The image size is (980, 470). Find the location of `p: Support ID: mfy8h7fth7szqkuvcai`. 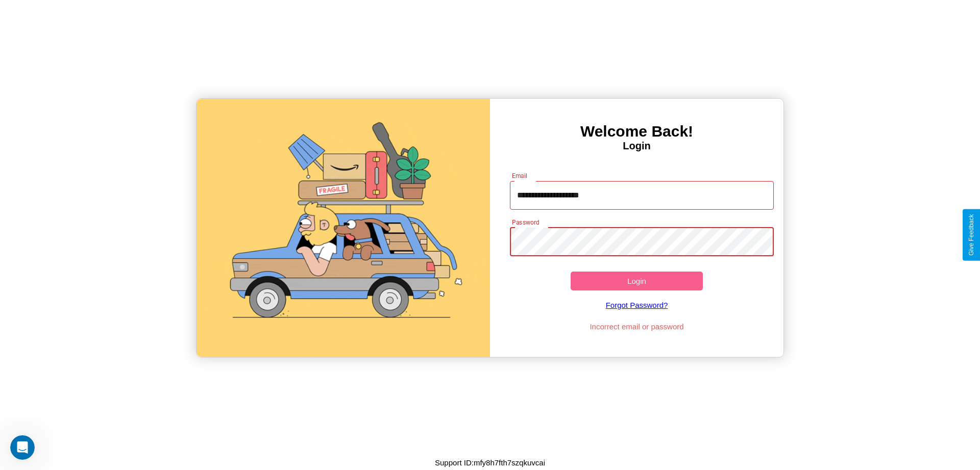

p: Support ID: mfy8h7fth7szqkuvcai is located at coordinates (490, 462).